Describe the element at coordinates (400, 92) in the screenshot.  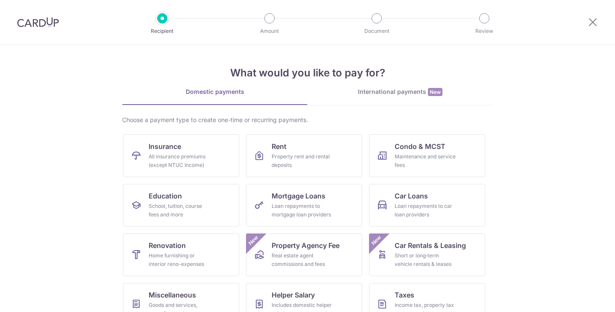
I see `div: International payments` at that location.